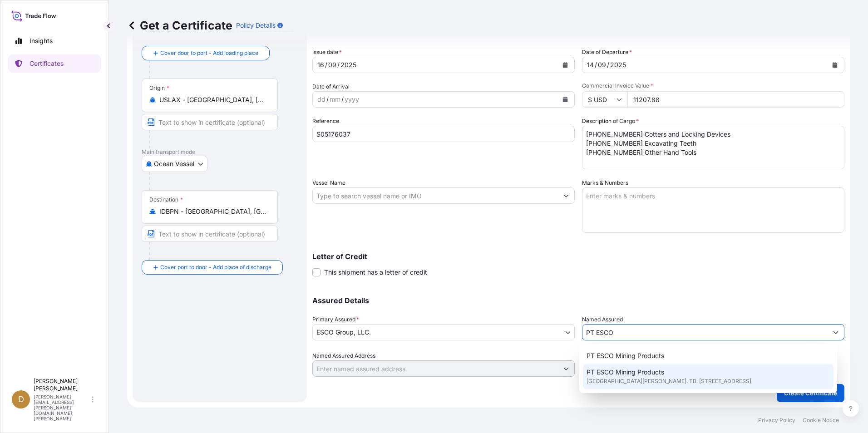 This screenshot has width=868, height=433. What do you see at coordinates (344, 356) in the screenshot?
I see `label: Named Assured Address` at bounding box center [344, 356].